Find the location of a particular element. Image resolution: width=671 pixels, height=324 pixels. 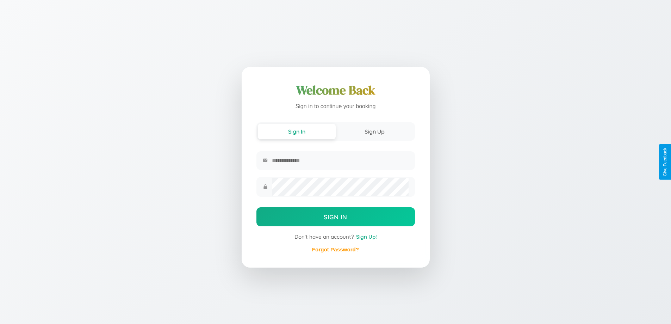

h1: Welcome Back is located at coordinates (336, 90).